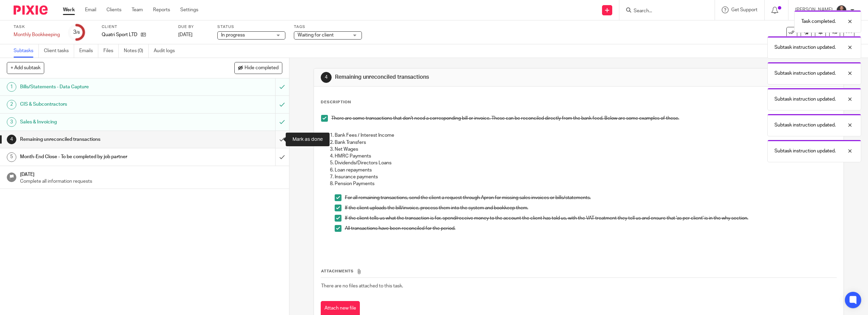 This screenshot has width=868, height=315. What do you see at coordinates (841, 10) in the screenshot?
I see `img: dom%20slack.jpg` at bounding box center [841, 10].